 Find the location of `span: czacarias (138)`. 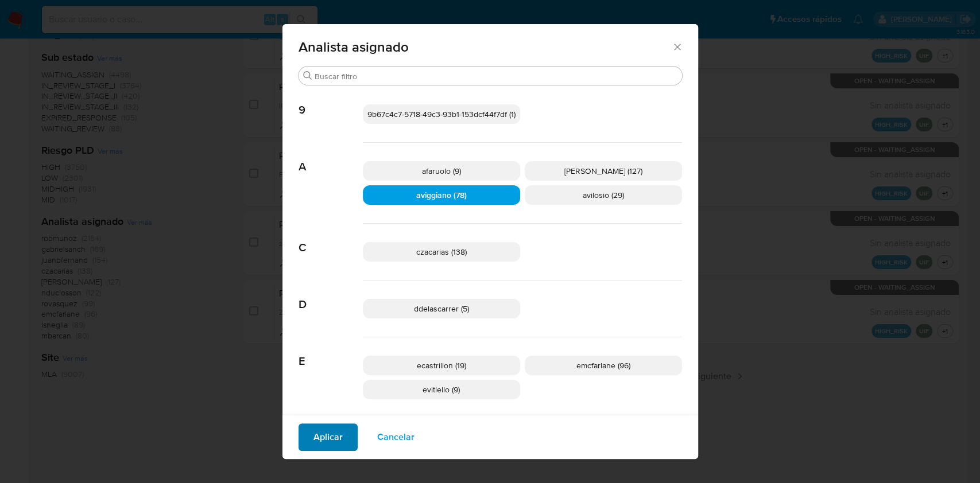

span: czacarias (138) is located at coordinates (441, 252).